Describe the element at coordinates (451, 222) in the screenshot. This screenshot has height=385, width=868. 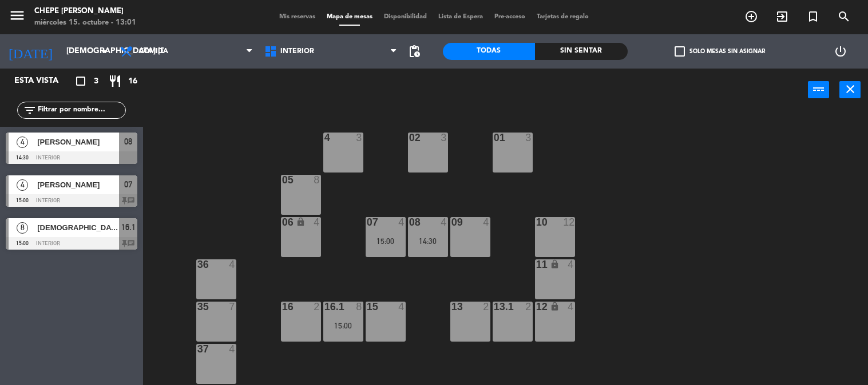
I see `div: 09` at that location.